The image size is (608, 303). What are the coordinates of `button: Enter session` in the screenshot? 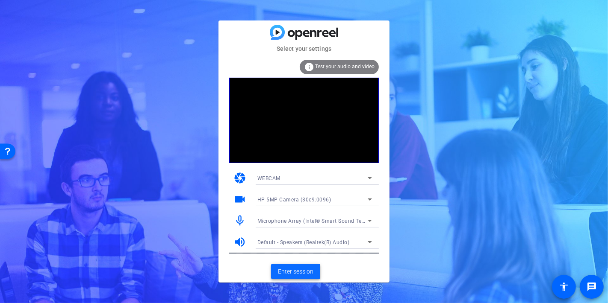 It's located at (295, 272).